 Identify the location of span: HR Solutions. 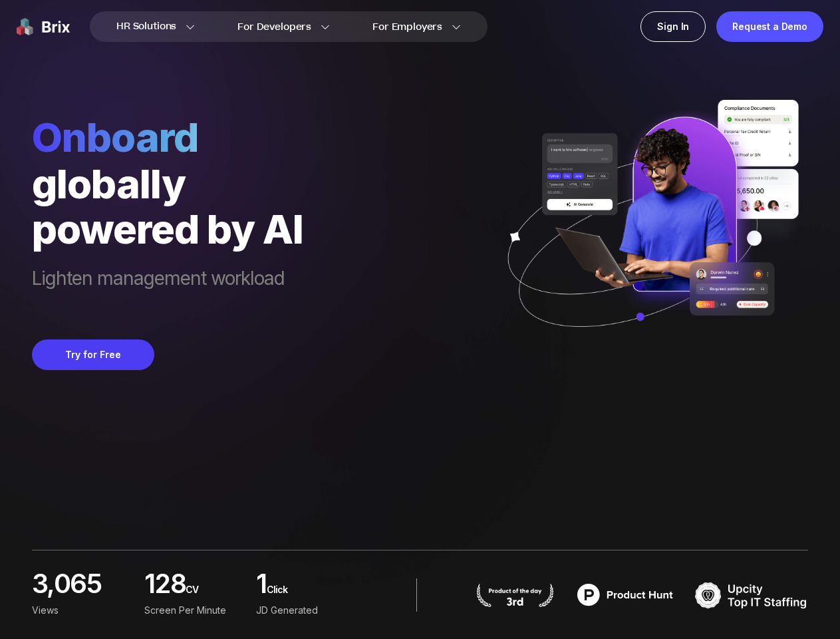
(147, 27).